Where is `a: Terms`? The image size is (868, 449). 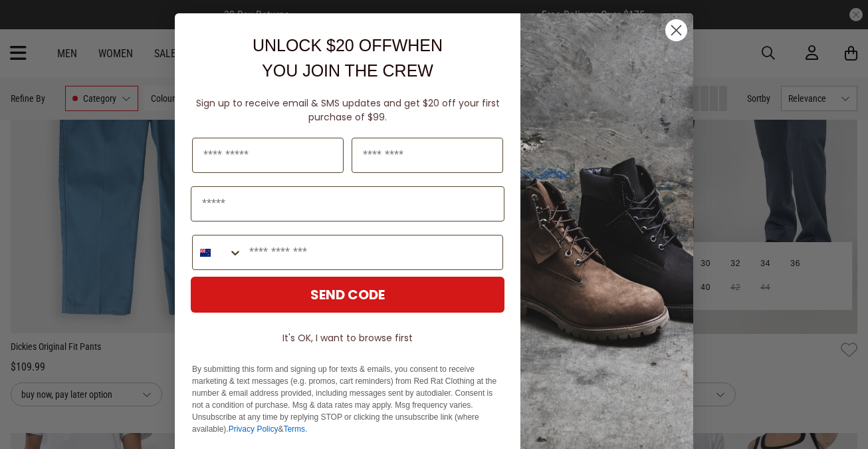
a: Terms is located at coordinates (294, 429).